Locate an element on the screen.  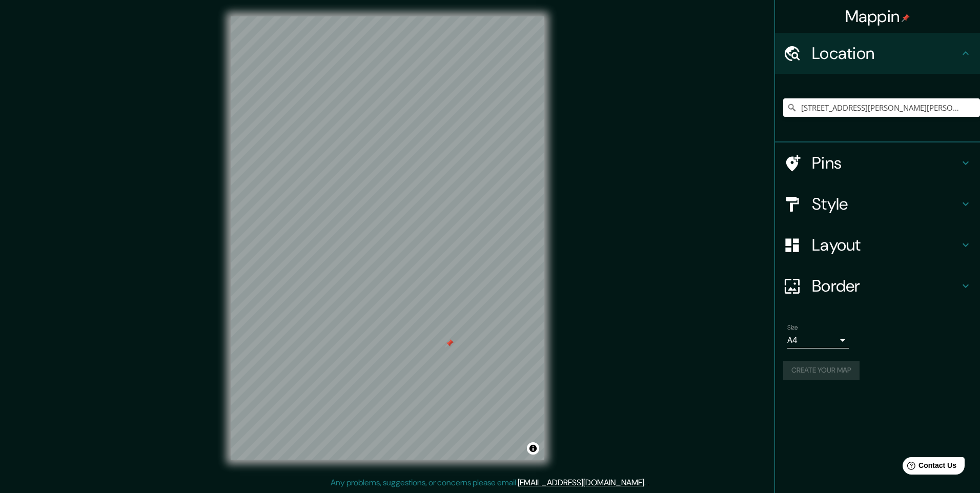
div: Border is located at coordinates (878, 286).